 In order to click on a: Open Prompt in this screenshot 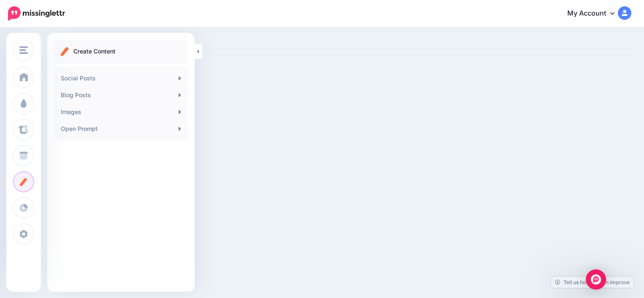, I will do `click(121, 129)`.